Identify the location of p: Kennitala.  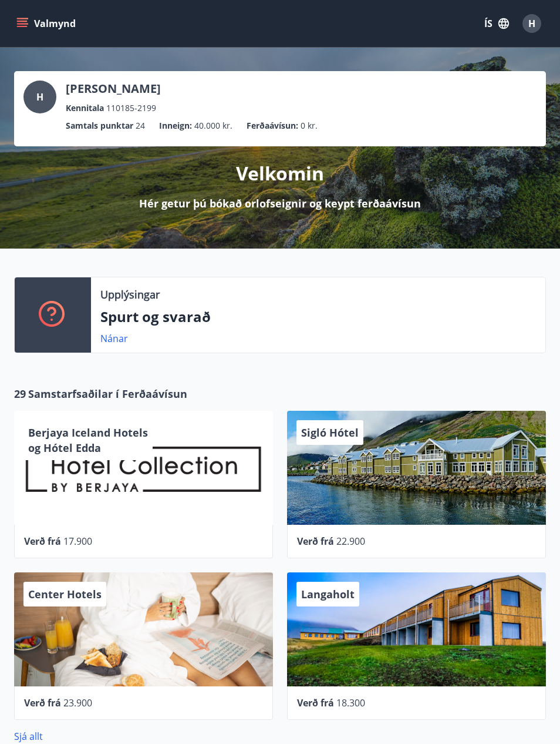
(85, 108).